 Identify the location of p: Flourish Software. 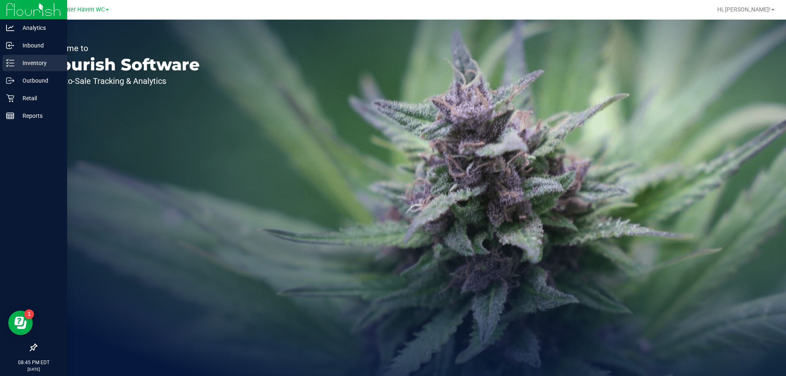
(122, 65).